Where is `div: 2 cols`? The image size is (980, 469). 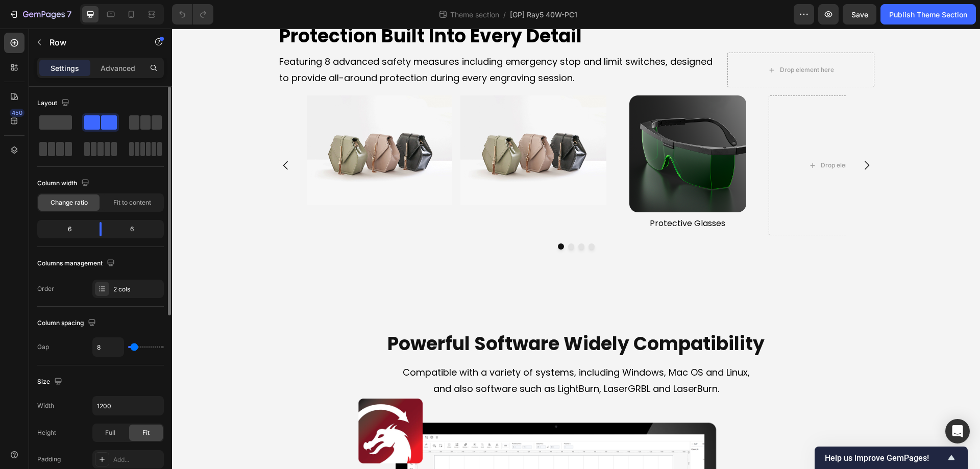
div: 2 cols is located at coordinates (137, 289).